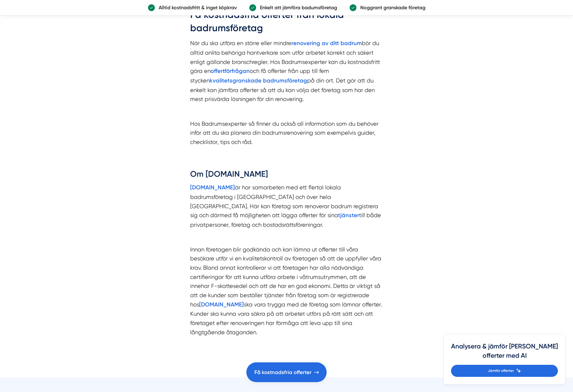 The width and height of the screenshot is (573, 392). What do you see at coordinates (230, 70) in the screenshot?
I see `a: offertförfrågan` at bounding box center [230, 70].